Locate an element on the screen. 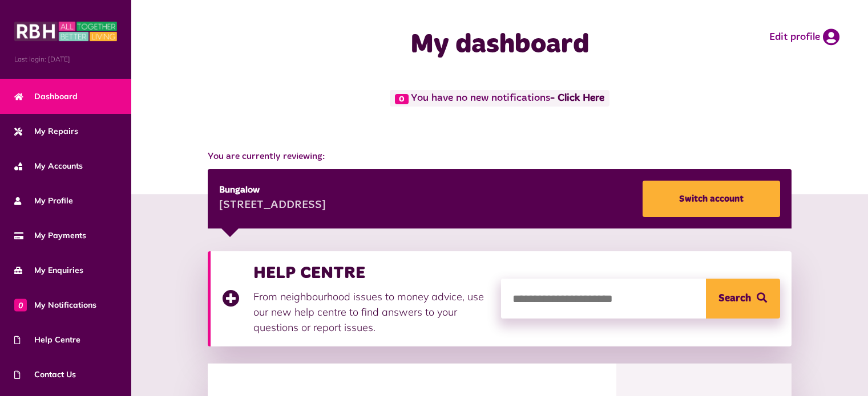 The height and width of the screenshot is (396, 868). button: Search is located at coordinates (743, 299).